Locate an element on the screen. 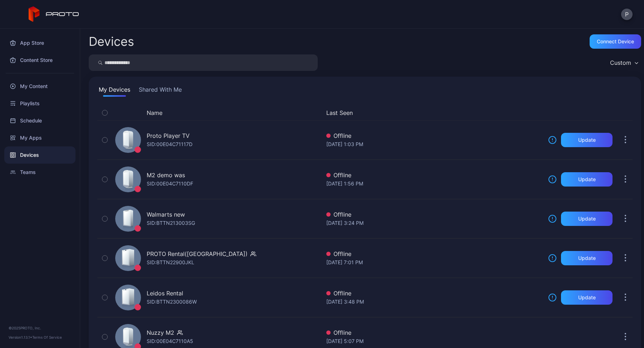  div: My Content is located at coordinates (40, 86).